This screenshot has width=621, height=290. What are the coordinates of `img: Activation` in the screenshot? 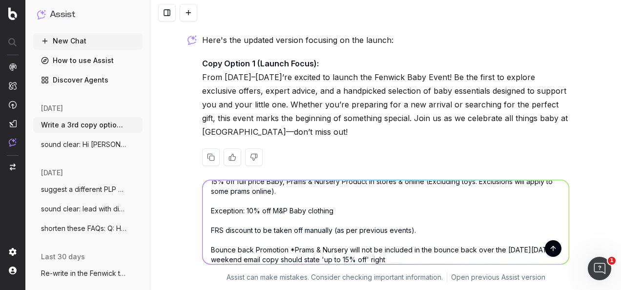 It's located at (13, 104).